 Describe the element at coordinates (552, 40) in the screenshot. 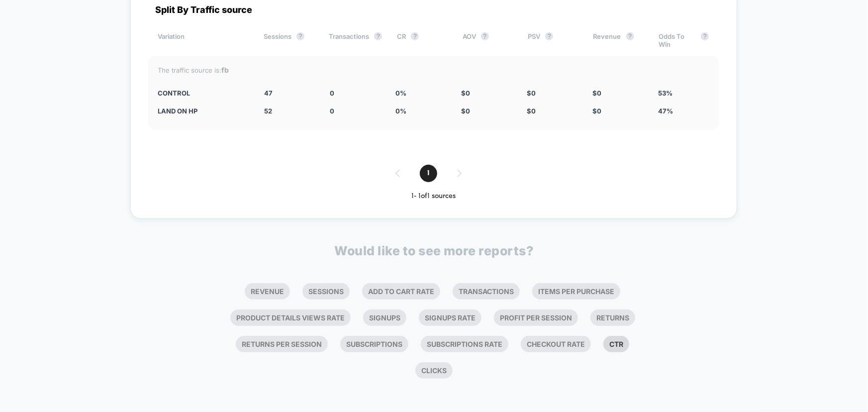

I see `div: PSV` at that location.